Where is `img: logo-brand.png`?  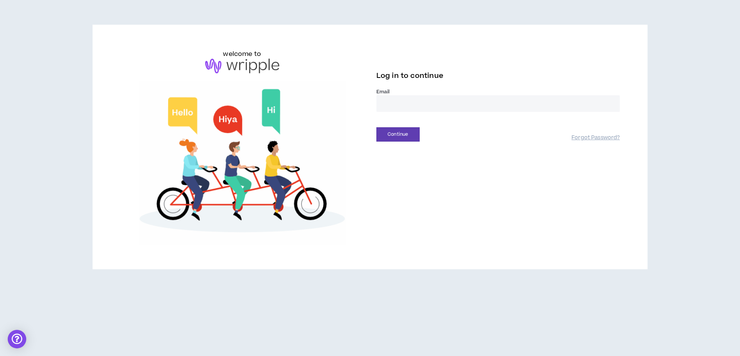
img: logo-brand.png is located at coordinates (242, 66).